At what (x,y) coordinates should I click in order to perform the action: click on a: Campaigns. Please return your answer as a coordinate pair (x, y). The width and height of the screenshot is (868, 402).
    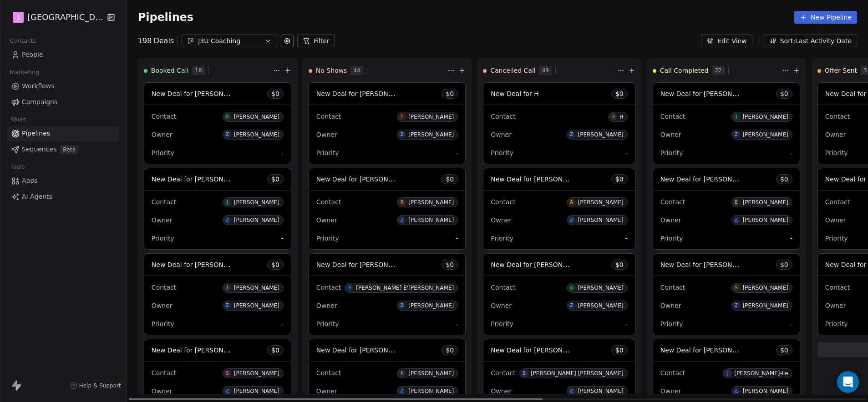
    Looking at the image, I should click on (63, 102).